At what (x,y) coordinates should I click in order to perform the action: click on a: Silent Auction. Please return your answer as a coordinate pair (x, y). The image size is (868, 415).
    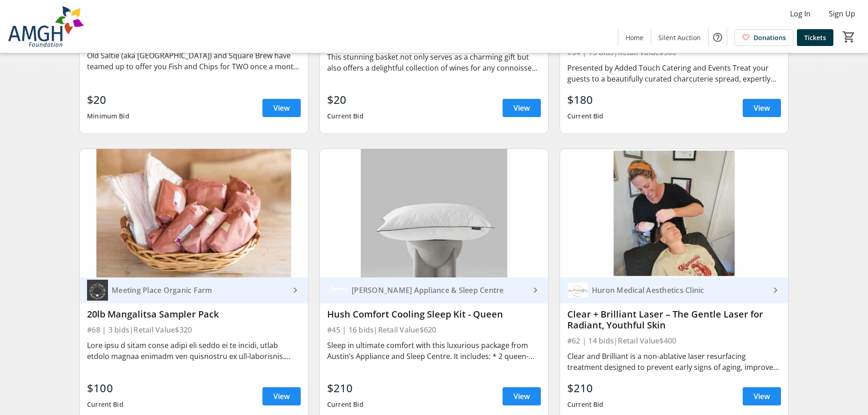
    Looking at the image, I should click on (679, 37).